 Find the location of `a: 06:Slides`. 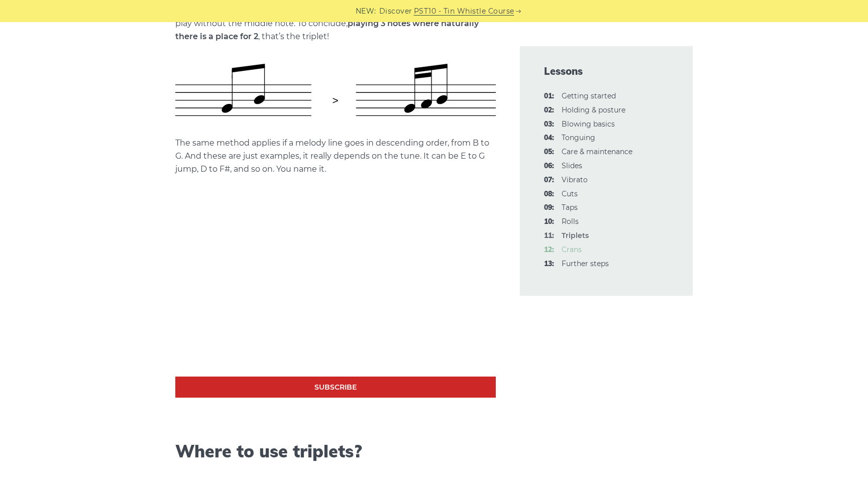

a: 06:Slides is located at coordinates (572, 165).